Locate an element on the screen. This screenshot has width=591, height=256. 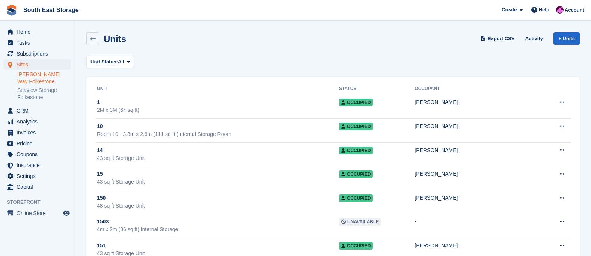
img: Simon Coulson is located at coordinates (559, 10).